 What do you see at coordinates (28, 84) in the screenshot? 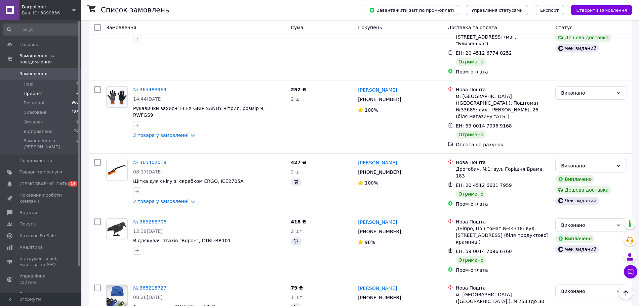
I see `span: Нові` at bounding box center [28, 84].